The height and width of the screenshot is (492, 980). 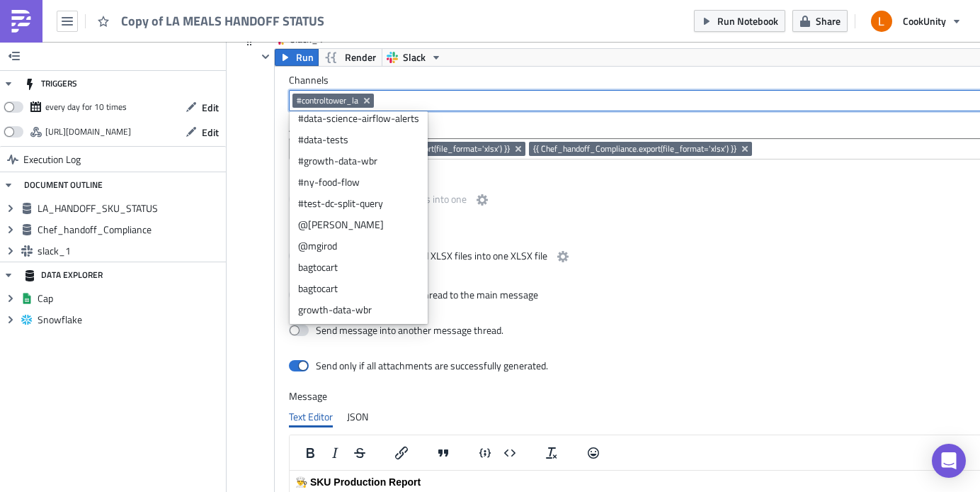 What do you see at coordinates (551, 452) in the screenshot?
I see `button: Clear formatting` at bounding box center [551, 452].